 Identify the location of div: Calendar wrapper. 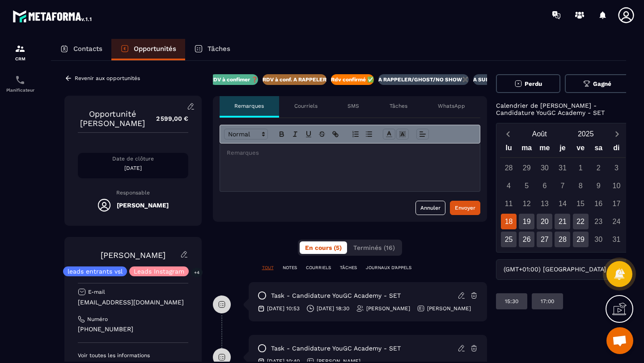
(562, 195).